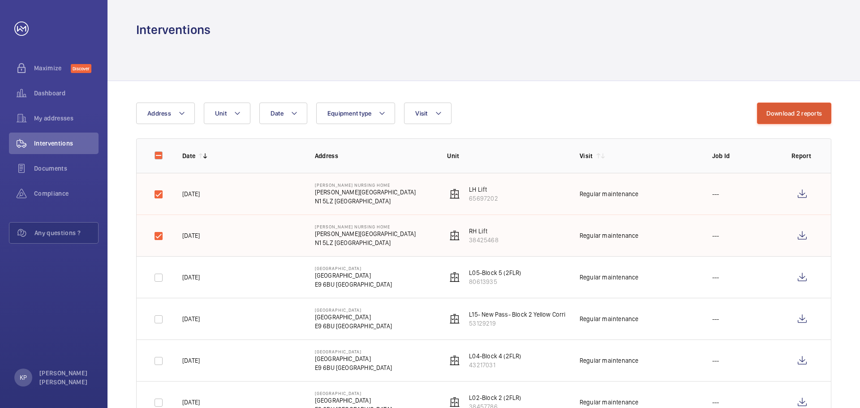  What do you see at coordinates (66, 93) in the screenshot?
I see `span: Dashboard` at bounding box center [66, 93].